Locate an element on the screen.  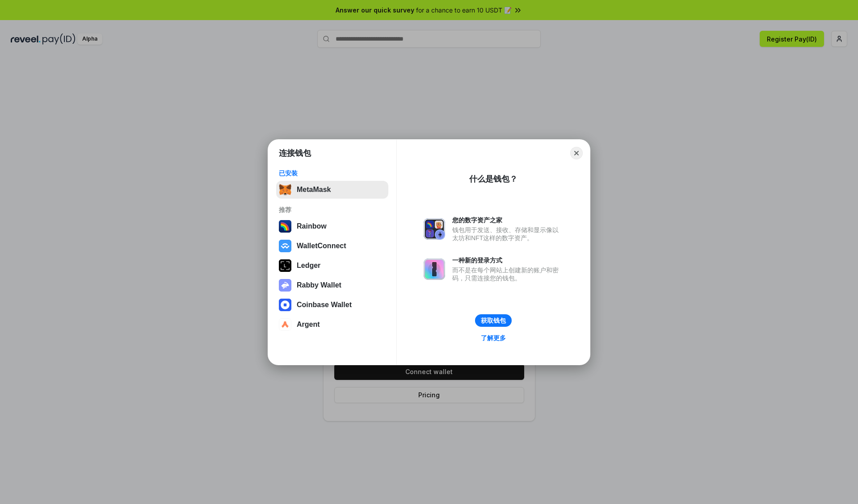
div: WalletConnect is located at coordinates (321, 246).